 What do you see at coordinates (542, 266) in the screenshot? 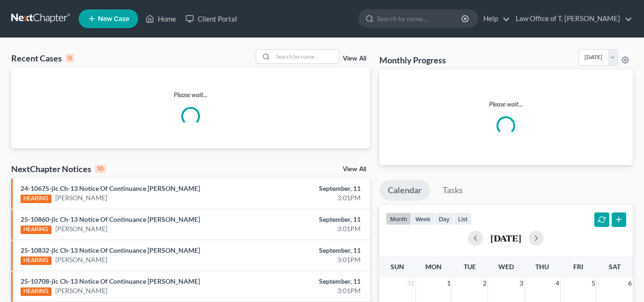
I see `span: Thu` at bounding box center [542, 266].